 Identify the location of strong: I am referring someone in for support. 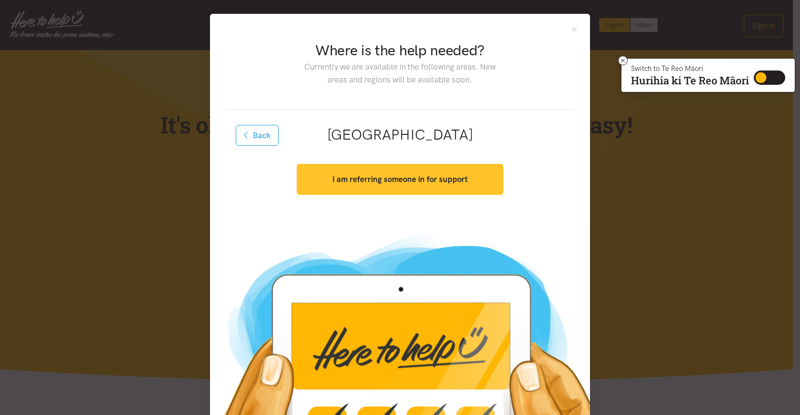
(400, 179).